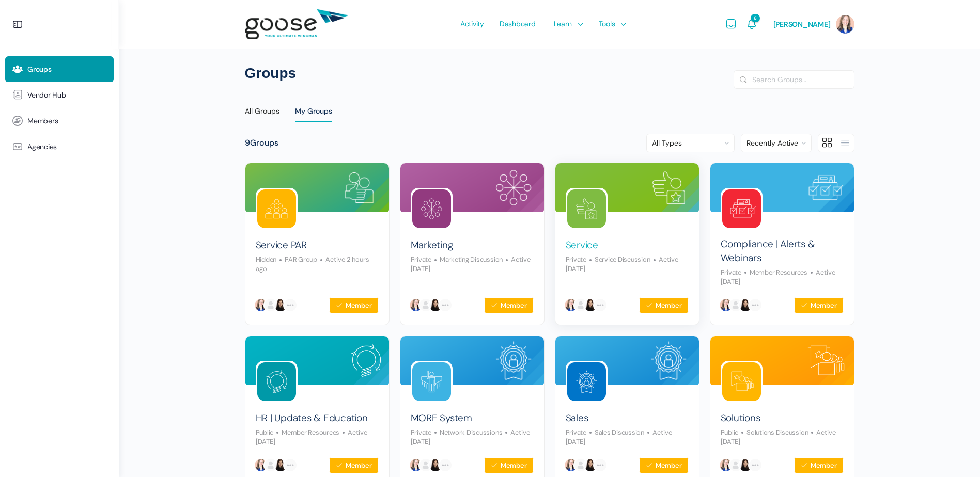 This screenshot has width=980, height=477. What do you see at coordinates (755, 18) in the screenshot?
I see `span: 6` at bounding box center [755, 18].